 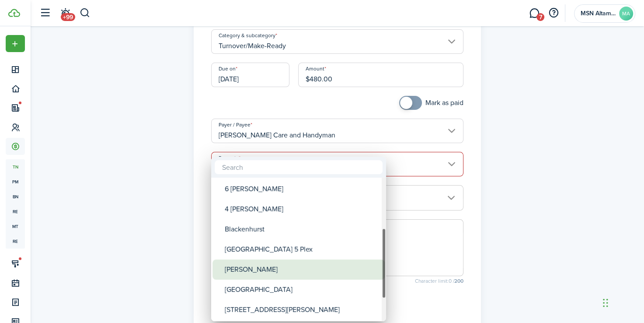 What do you see at coordinates (299, 167) in the screenshot?
I see `input: Search` at bounding box center [299, 167].